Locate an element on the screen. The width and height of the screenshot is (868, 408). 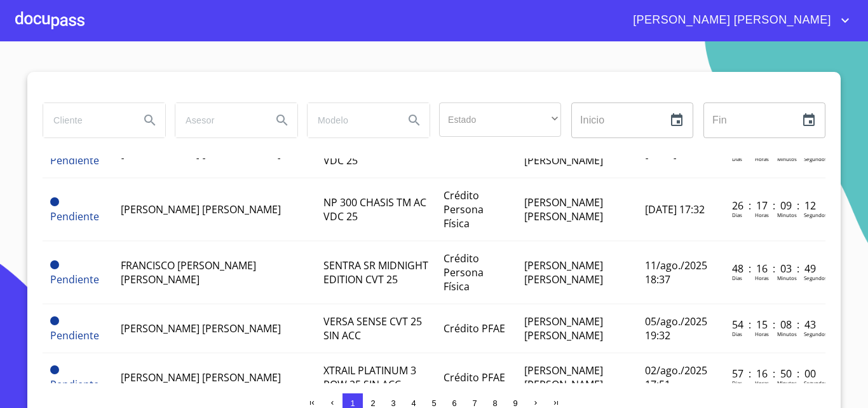
span: 3 is located at coordinates (392, 402).